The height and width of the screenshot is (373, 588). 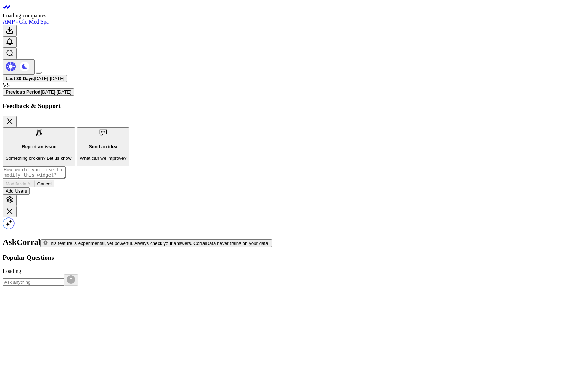 I want to click on h4: Send an idea, so click(x=103, y=147).